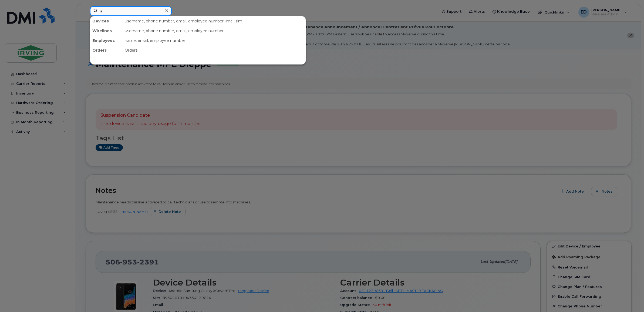 This screenshot has width=644, height=312. I want to click on div: name, email, employee number, so click(214, 41).